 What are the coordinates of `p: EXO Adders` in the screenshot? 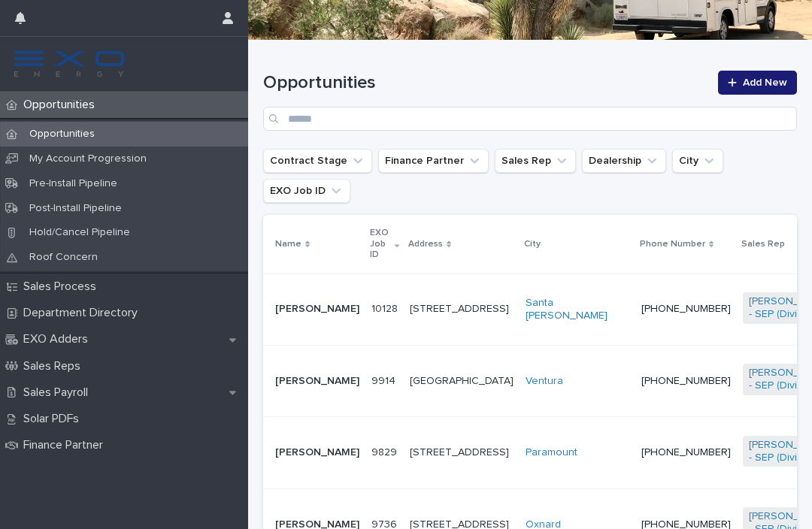 It's located at (59, 339).